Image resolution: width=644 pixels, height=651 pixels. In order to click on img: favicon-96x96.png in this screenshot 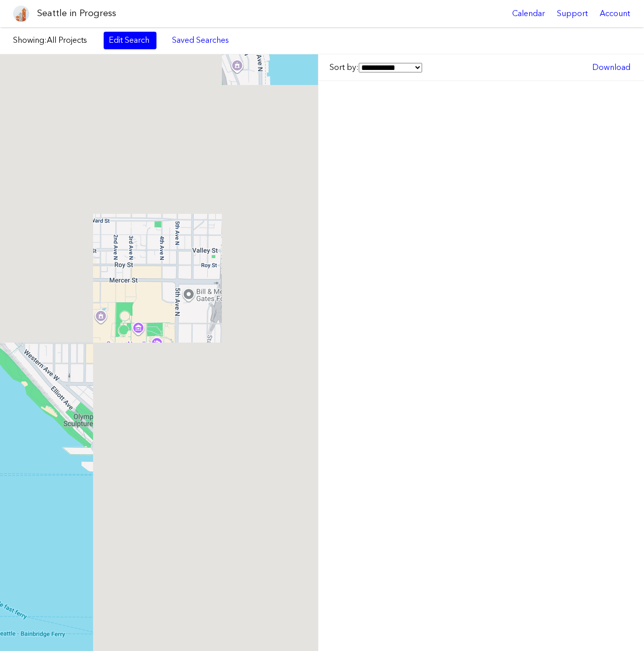, I will do `click(21, 13)`.